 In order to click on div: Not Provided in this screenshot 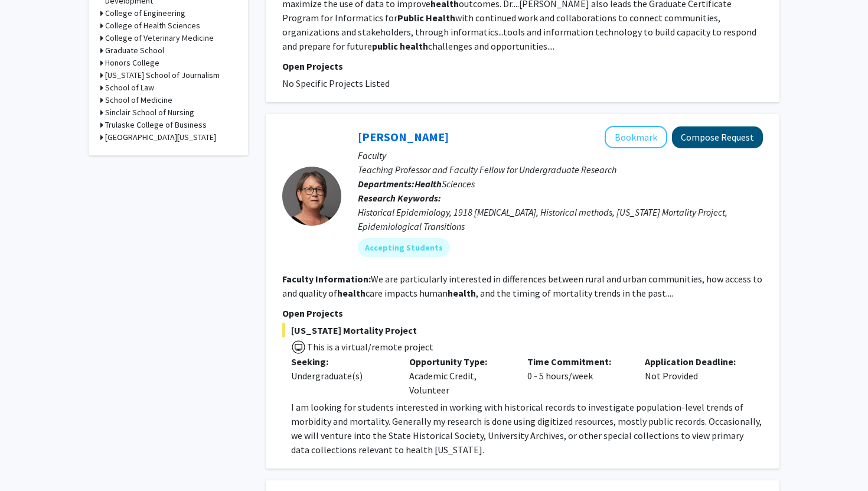, I will do `click(695, 376)`.